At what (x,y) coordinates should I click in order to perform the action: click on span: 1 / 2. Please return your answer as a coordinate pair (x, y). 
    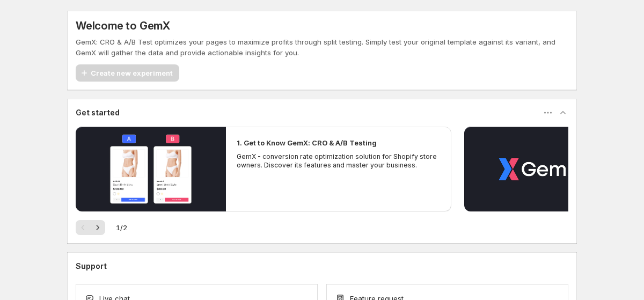
    Looking at the image, I should click on (121, 228).